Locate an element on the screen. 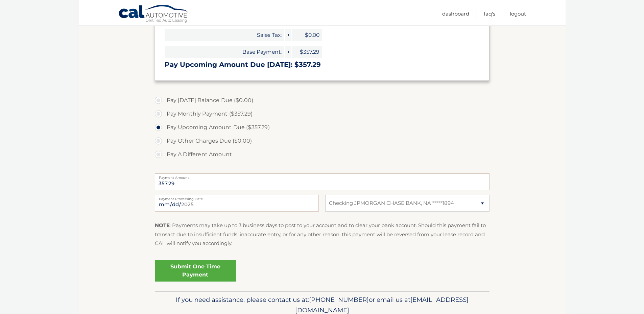 This screenshot has height=314, width=644. input: Payment Amount is located at coordinates (322, 182).